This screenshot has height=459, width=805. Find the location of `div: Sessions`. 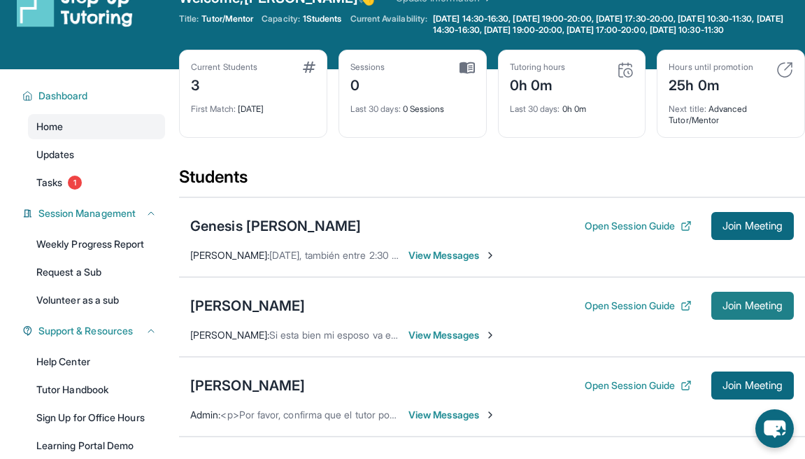

div: Sessions is located at coordinates (368, 67).